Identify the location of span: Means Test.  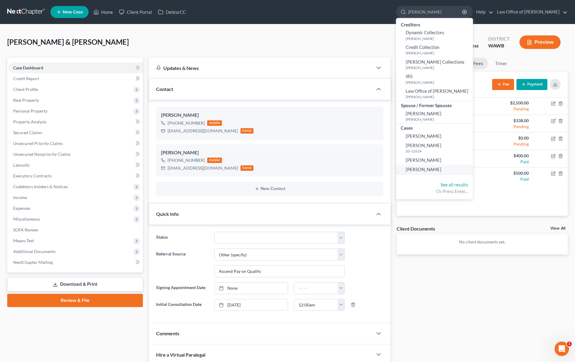
(23, 241).